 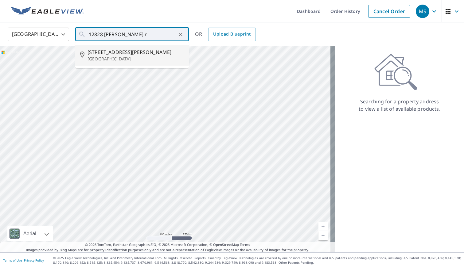 I want to click on a: Upload Blueprint, so click(x=232, y=34).